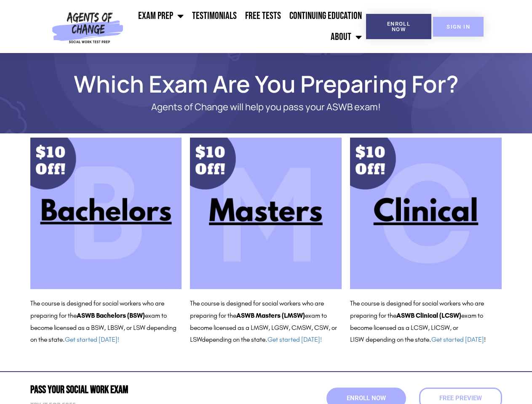 Image resolution: width=532 pixels, height=404 pixels. What do you see at coordinates (399, 27) in the screenshot?
I see `a: Enroll Now` at bounding box center [399, 27].